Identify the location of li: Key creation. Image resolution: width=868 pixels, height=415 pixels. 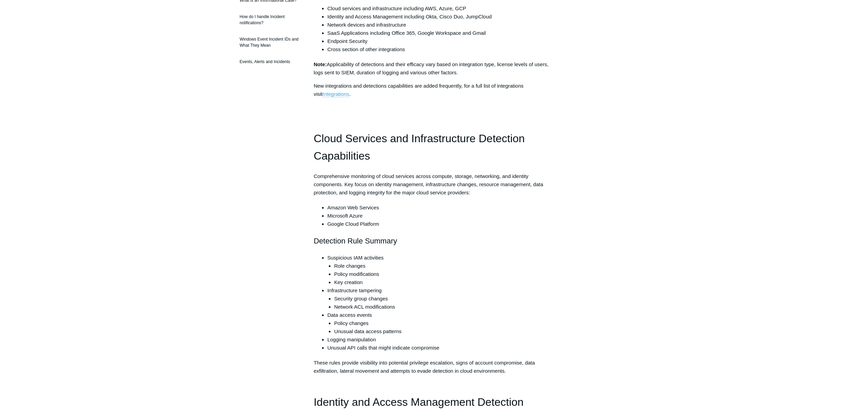
(445, 282).